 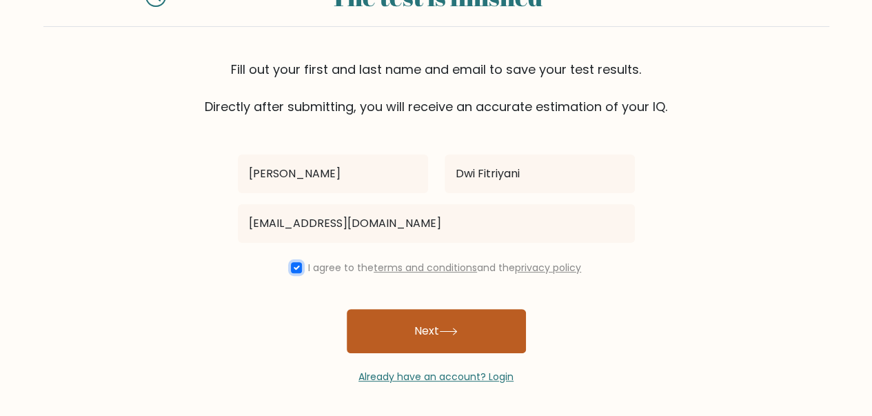 What do you see at coordinates (436, 377) in the screenshot?
I see `a: Already have an account? Login` at bounding box center [436, 377].